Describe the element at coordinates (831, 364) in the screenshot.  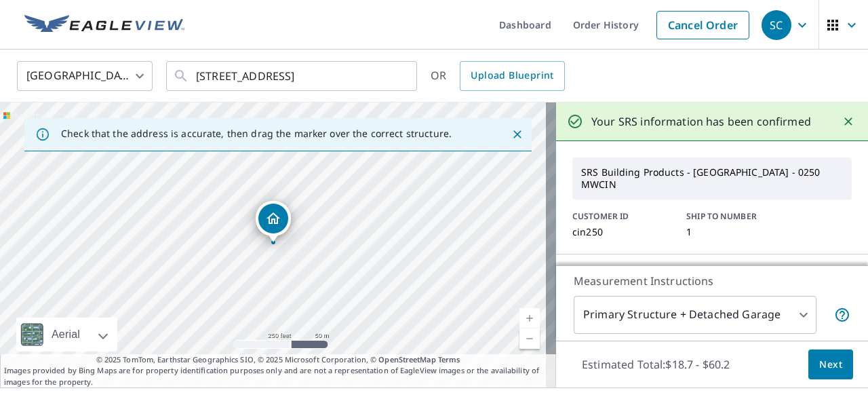
I see `button: Next` at that location.